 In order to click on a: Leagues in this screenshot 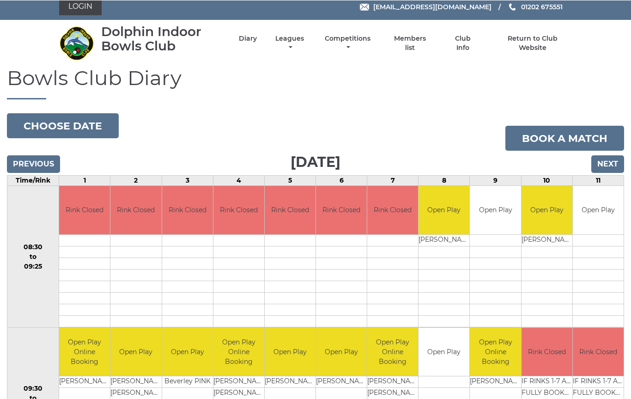, I will do `click(290, 43)`.